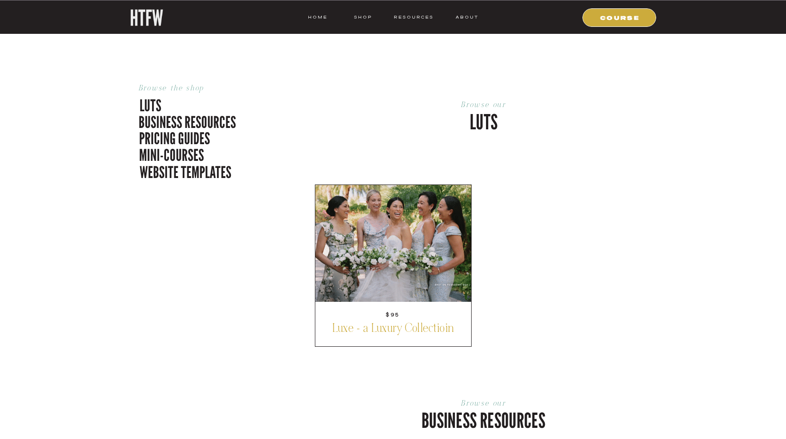  I want to click on p: Luxe - a Luxury Collectioin, so click(393, 329).